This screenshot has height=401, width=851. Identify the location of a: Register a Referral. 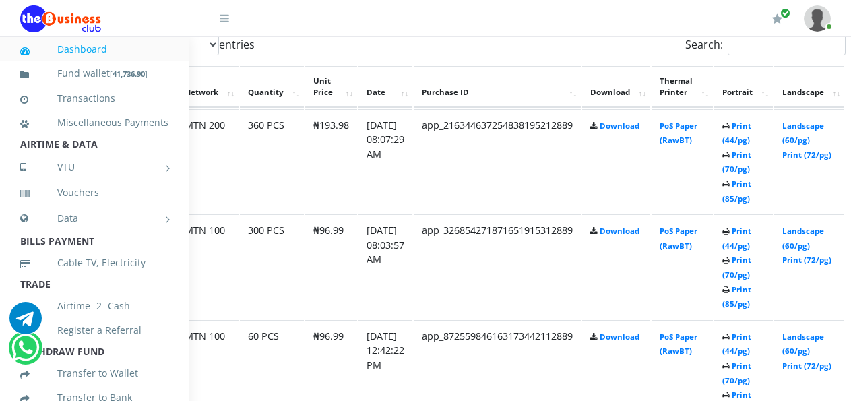
(94, 330).